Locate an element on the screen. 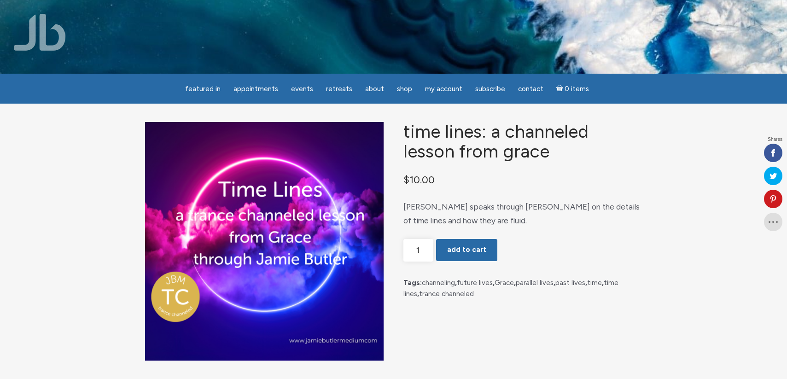 Image resolution: width=787 pixels, height=379 pixels. a: time is located at coordinates (595, 283).